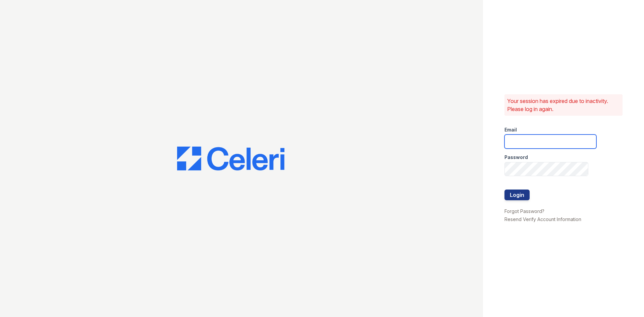 The image size is (644, 317). Describe the element at coordinates (542, 219) in the screenshot. I see `a: Resend Verify Account Information` at that location.